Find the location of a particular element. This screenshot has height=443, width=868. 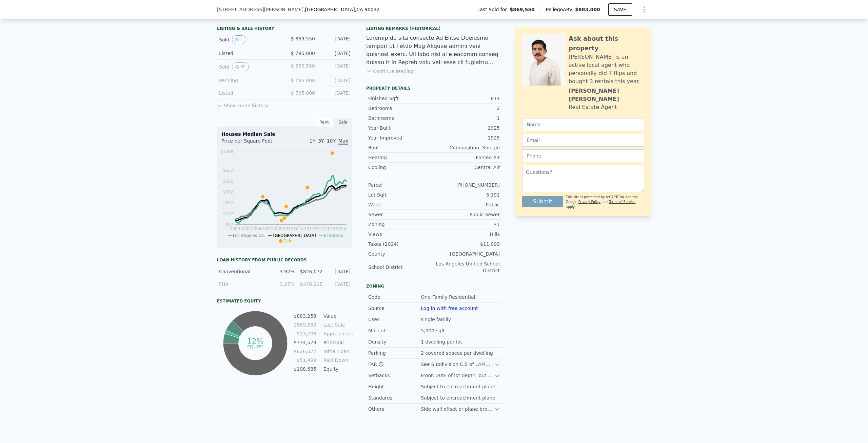

tspan: 12% is located at coordinates (255, 341).